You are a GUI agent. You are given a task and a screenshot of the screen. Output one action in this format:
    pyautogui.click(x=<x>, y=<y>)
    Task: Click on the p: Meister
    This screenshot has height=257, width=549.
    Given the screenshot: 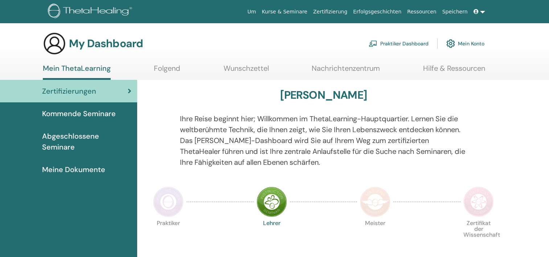 What is the action you would take?
    pyautogui.click(x=375, y=235)
    